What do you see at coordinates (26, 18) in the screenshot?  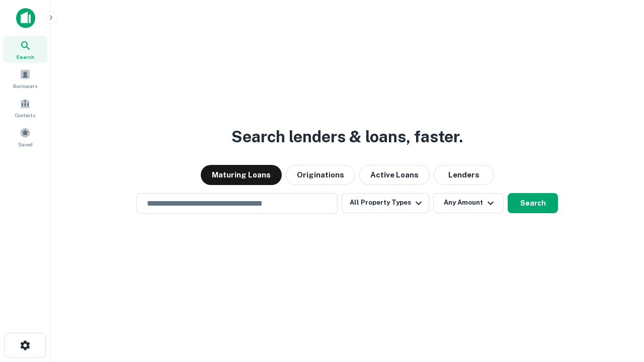 I see `img: capitalize-icon.png` at bounding box center [26, 18].